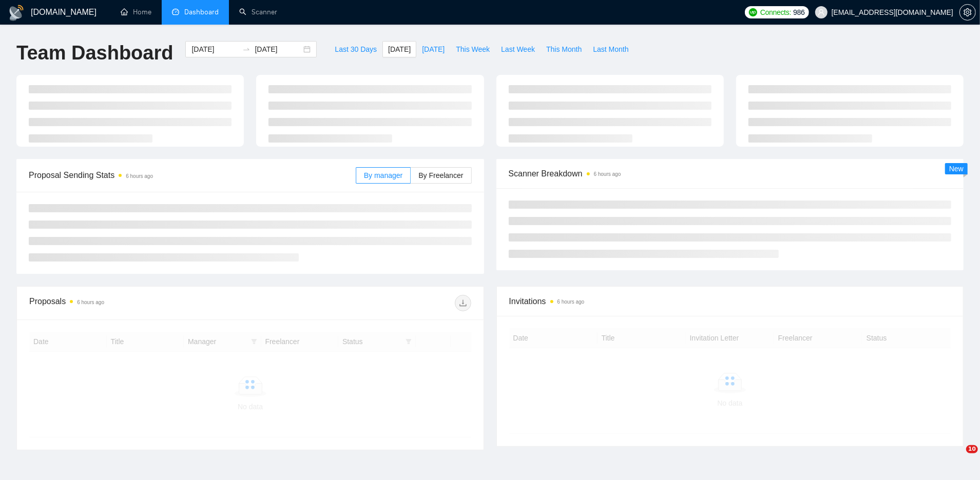 The width and height of the screenshot is (980, 480). What do you see at coordinates (215, 49) in the screenshot?
I see `input: Start date` at bounding box center [215, 49].